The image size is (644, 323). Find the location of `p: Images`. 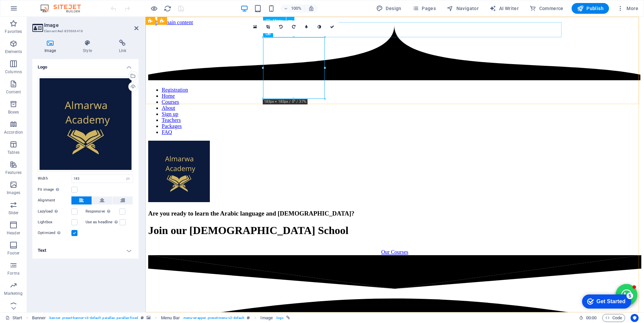

p: Images is located at coordinates (13, 193).